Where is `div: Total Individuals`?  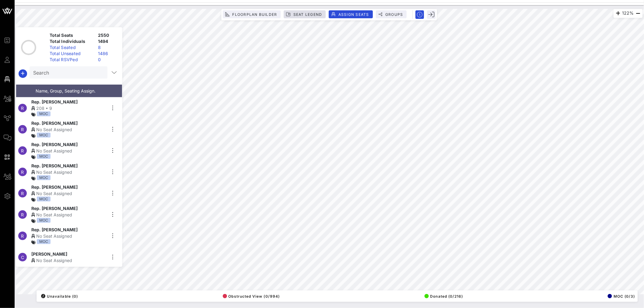 div: Total Individuals is located at coordinates (71, 41).